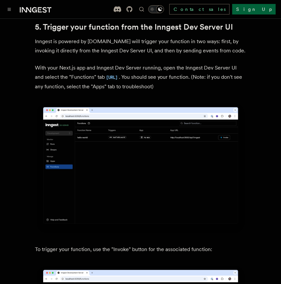 The height and width of the screenshot is (284, 281). Describe the element at coordinates (140, 77) in the screenshot. I see `p: With your Next.js app and Inngest Dev Server running, open the Inngest Dev Server UI and select t...` at that location.